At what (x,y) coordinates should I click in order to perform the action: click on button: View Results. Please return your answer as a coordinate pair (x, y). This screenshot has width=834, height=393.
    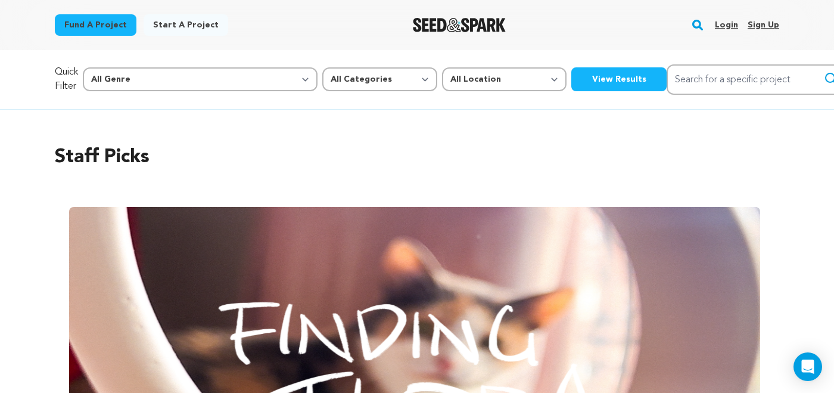
    Looking at the image, I should click on (619, 79).